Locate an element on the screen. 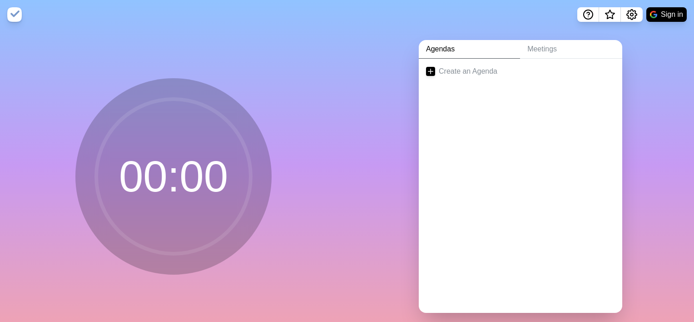 The image size is (694, 322). img: google logo is located at coordinates (654, 15).